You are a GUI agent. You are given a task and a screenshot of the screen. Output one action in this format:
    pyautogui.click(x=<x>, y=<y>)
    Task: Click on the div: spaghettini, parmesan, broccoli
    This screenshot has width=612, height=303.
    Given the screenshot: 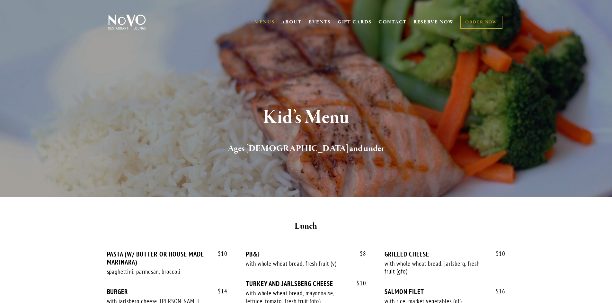 What is the action you would take?
    pyautogui.click(x=158, y=272)
    